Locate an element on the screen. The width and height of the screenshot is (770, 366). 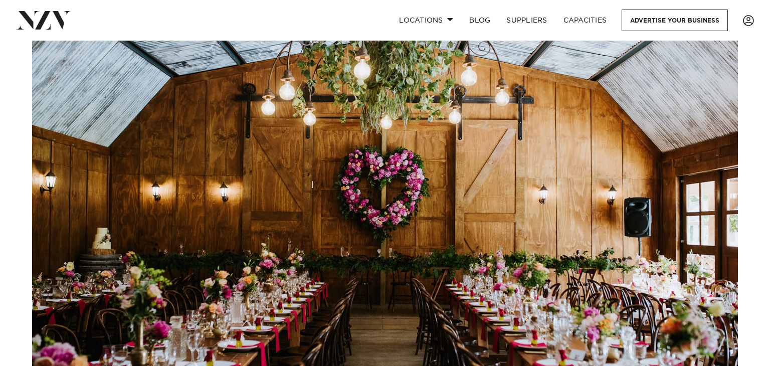
img: nzv-logo.png is located at coordinates (43, 20).